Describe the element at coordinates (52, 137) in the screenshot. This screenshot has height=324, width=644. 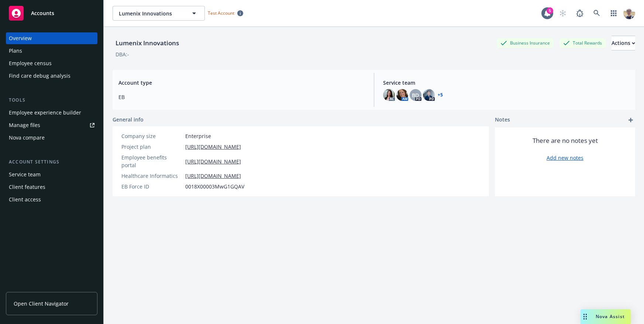
I see `a: Nova compare` at that location.